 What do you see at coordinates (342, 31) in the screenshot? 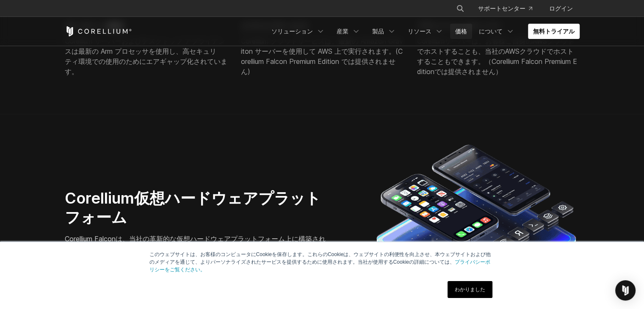
I see `font: 産業` at bounding box center [342, 31].